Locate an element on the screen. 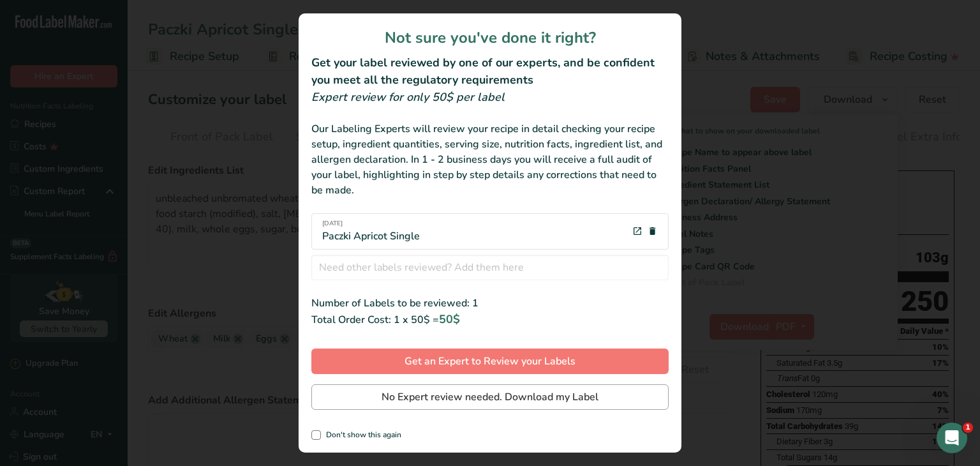  h1: Not sure you've done it right? is located at coordinates (490, 37).